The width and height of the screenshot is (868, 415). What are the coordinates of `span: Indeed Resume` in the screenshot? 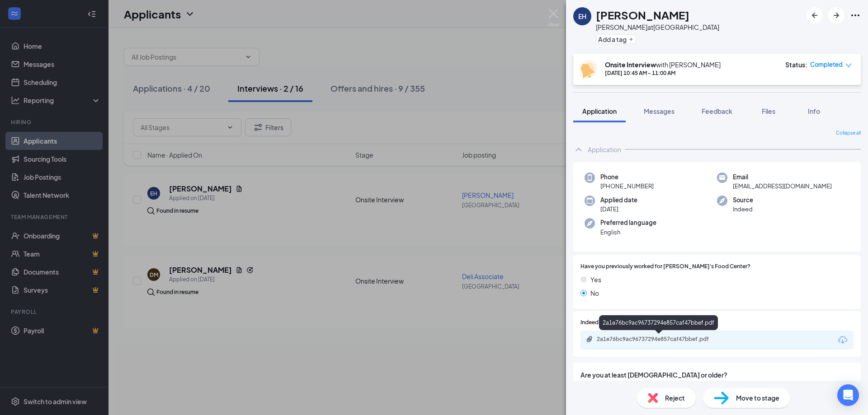 It's located at (601, 322).